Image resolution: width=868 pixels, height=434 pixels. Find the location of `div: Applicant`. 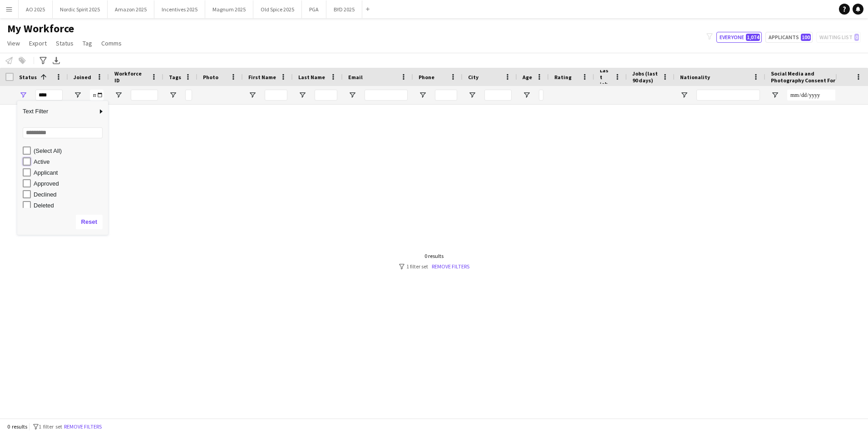

div: Applicant is located at coordinates (70, 172).